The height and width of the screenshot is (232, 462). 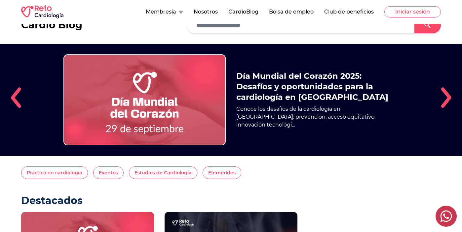 What do you see at coordinates (16, 98) in the screenshot?
I see `img: left` at bounding box center [16, 98].